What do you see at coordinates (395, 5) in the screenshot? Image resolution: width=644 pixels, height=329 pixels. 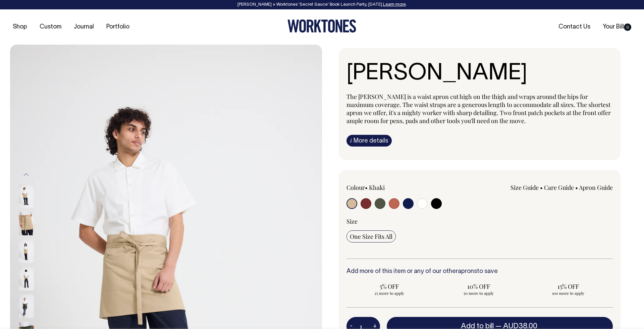 I see `a: Learn more` at bounding box center [395, 5].